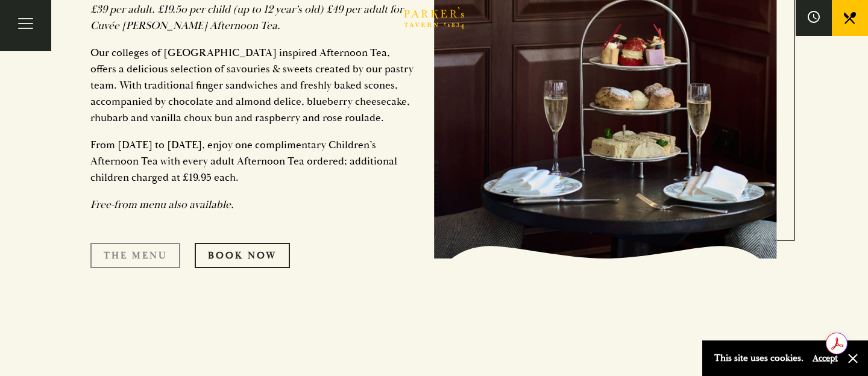 The image size is (868, 376). What do you see at coordinates (135, 255) in the screenshot?
I see `a: The Menu` at bounding box center [135, 255].